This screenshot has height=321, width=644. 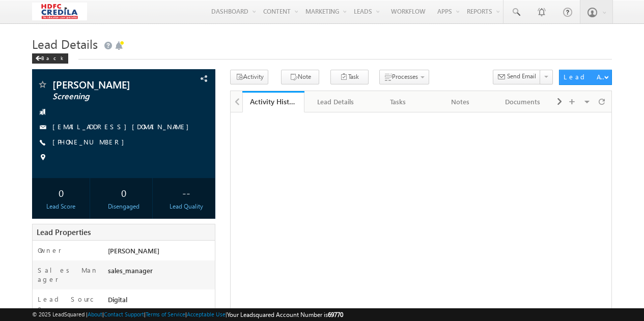 What do you see at coordinates (249, 77) in the screenshot?
I see `button: Activity` at bounding box center [249, 77].